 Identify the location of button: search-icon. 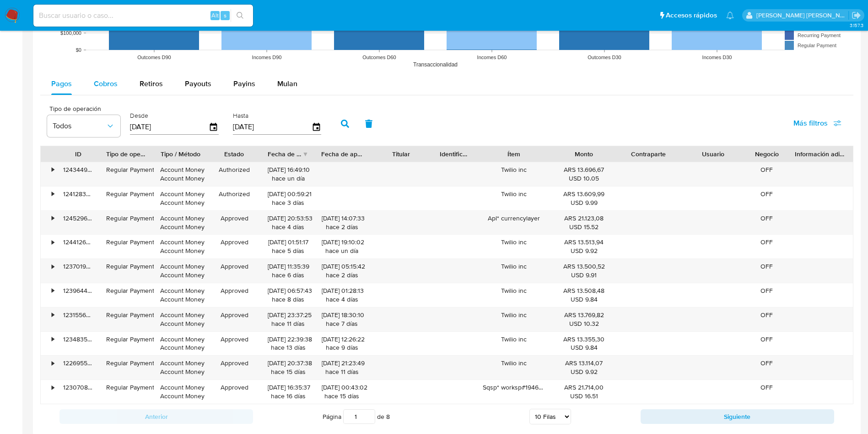
(240, 15).